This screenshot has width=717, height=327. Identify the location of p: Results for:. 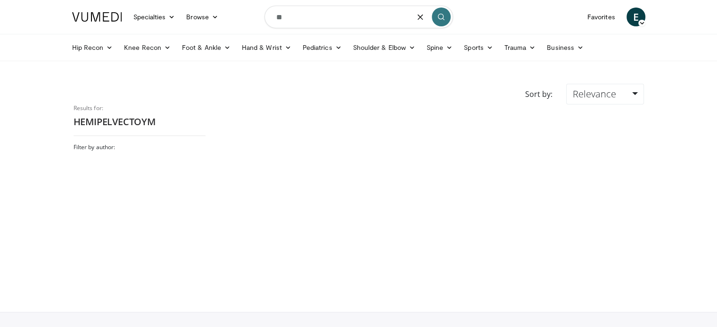
(139, 108).